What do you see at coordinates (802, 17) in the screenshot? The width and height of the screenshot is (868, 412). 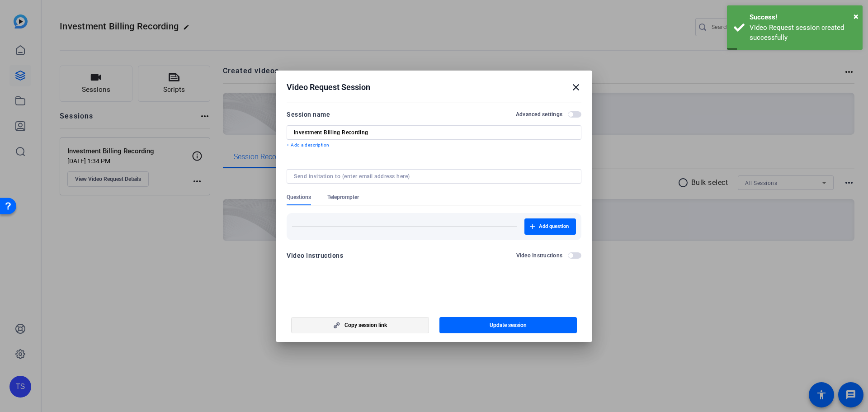 I see `div: Success!` at bounding box center [802, 17].